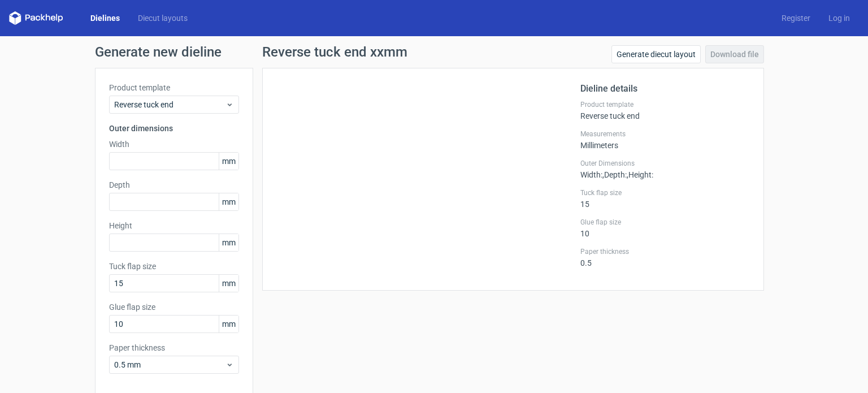  What do you see at coordinates (591, 175) in the screenshot?
I see `span: Width :` at bounding box center [591, 175].